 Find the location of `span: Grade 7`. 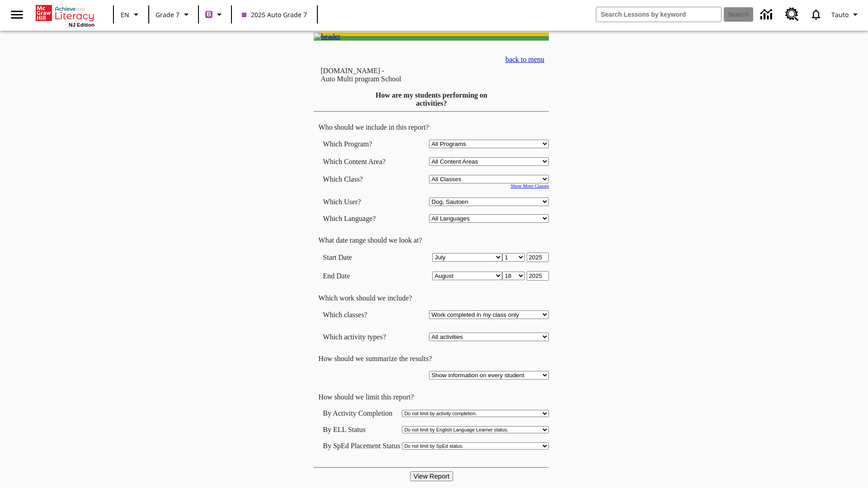

span: Grade 7 is located at coordinates (167, 15).